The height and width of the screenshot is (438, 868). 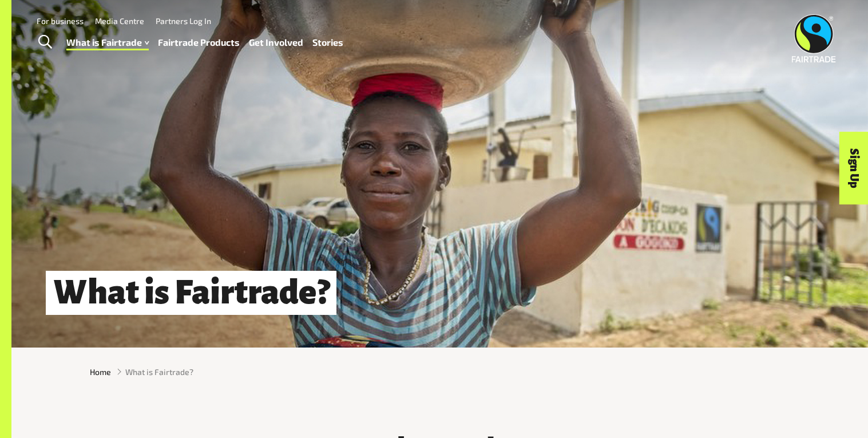 I want to click on a: For business, so click(x=60, y=20).